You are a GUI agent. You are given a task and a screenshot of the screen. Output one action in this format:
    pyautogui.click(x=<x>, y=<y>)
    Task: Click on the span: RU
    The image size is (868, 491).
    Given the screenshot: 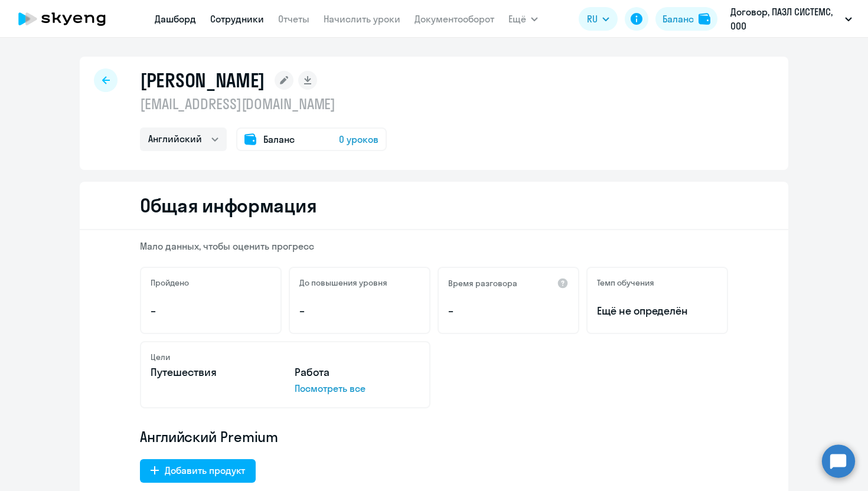 What is the action you would take?
    pyautogui.click(x=592, y=19)
    